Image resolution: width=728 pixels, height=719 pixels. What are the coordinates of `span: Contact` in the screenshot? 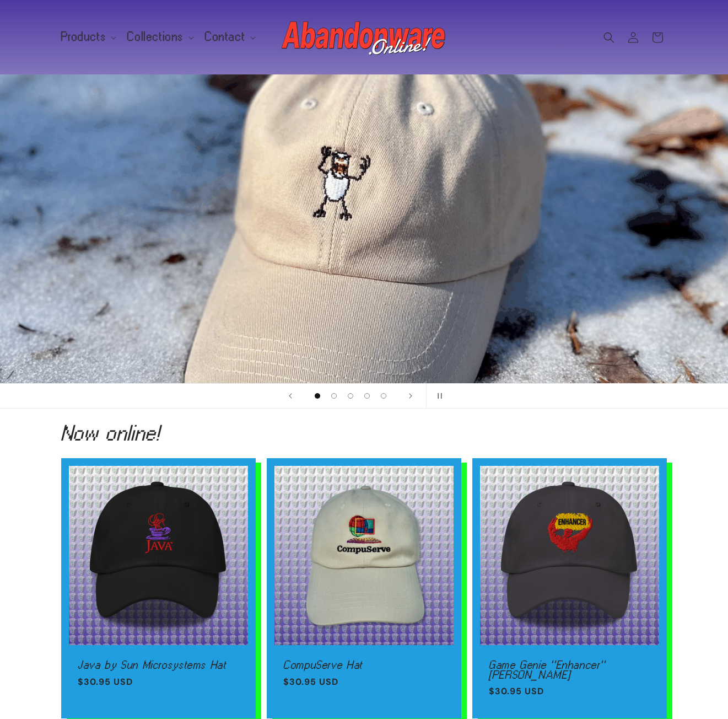 It's located at (224, 37).